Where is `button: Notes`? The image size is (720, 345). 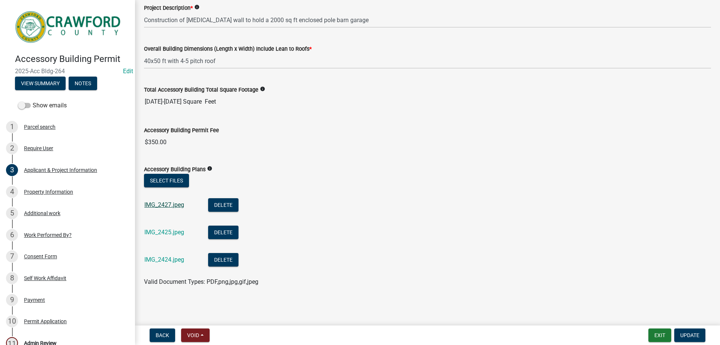 button: Notes is located at coordinates (83, 83).